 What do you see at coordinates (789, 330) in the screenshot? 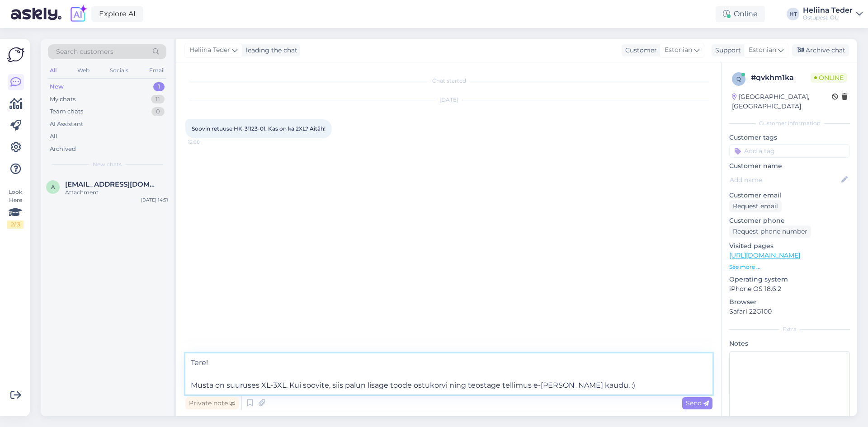
I see `div: Extra` at bounding box center [789, 330].